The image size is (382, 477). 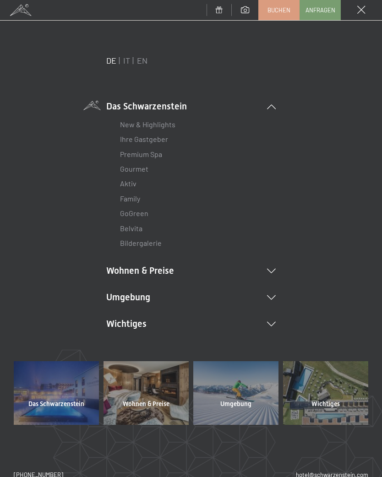 What do you see at coordinates (134, 168) in the screenshot?
I see `a: Gourmet` at bounding box center [134, 168].